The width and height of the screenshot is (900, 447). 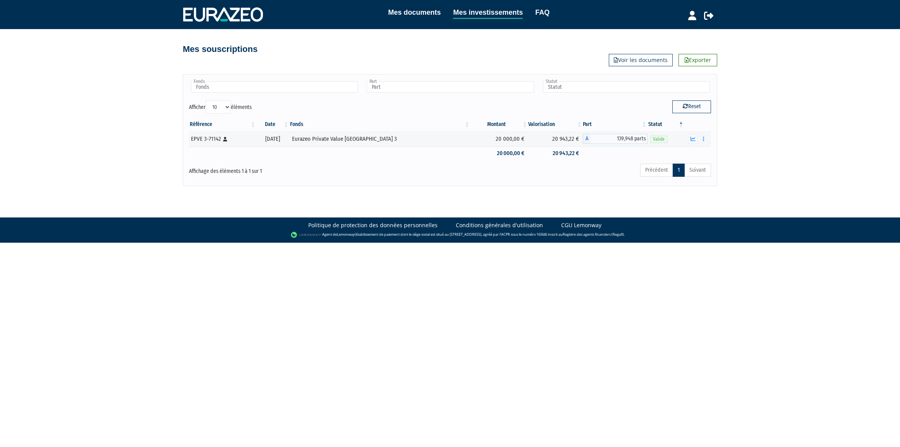 I want to click on a: Suivant, so click(x=698, y=170).